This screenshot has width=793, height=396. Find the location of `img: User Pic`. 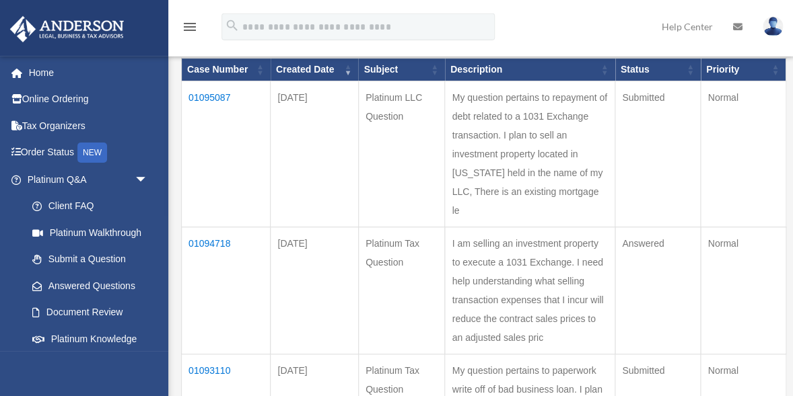

img: User Pic is located at coordinates (773, 26).